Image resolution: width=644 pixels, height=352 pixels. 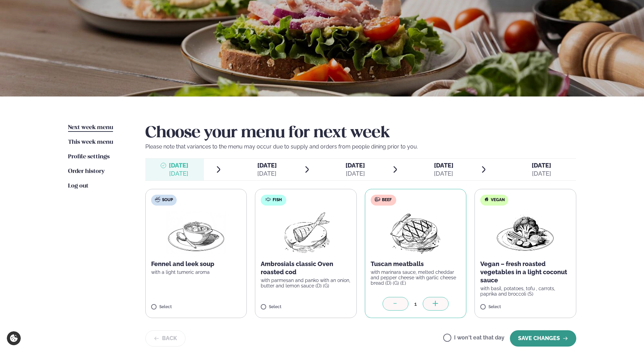 What do you see at coordinates (89, 157) in the screenshot?
I see `a: Profile settings` at bounding box center [89, 157].